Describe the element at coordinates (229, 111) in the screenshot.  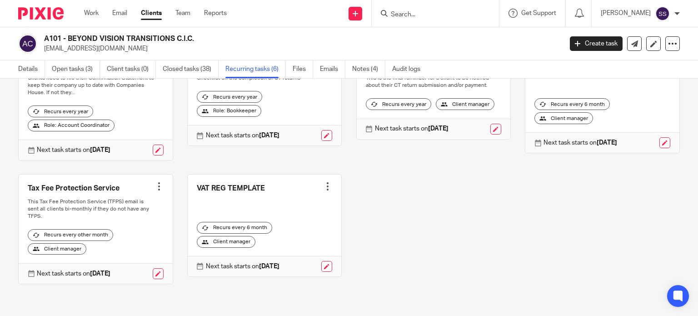
I see `div: Role: Bookkeeper` at that location.